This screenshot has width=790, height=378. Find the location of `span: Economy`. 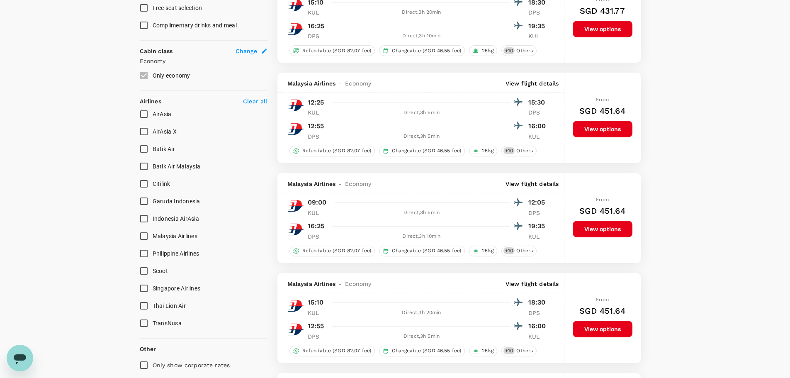

span: Economy is located at coordinates (358, 83).